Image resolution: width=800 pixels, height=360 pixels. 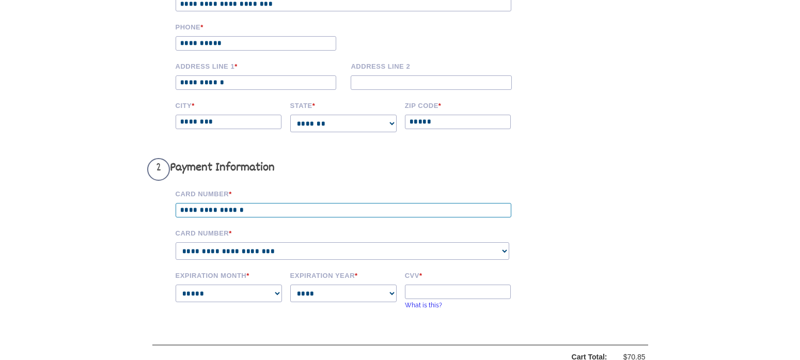 What do you see at coordinates (423, 305) in the screenshot?
I see `a: What is this?` at bounding box center [423, 305].